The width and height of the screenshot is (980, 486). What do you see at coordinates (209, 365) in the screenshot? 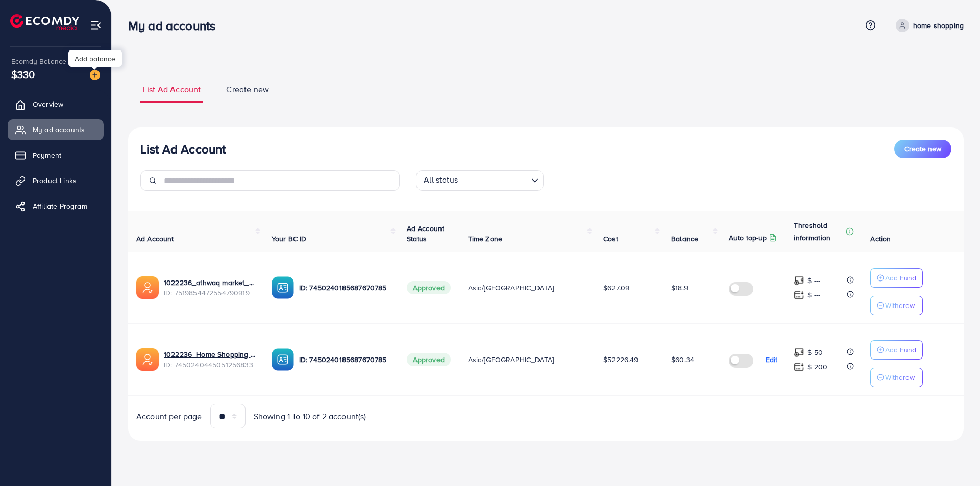
I see `span: ID: 7450240445051256833` at bounding box center [209, 365].